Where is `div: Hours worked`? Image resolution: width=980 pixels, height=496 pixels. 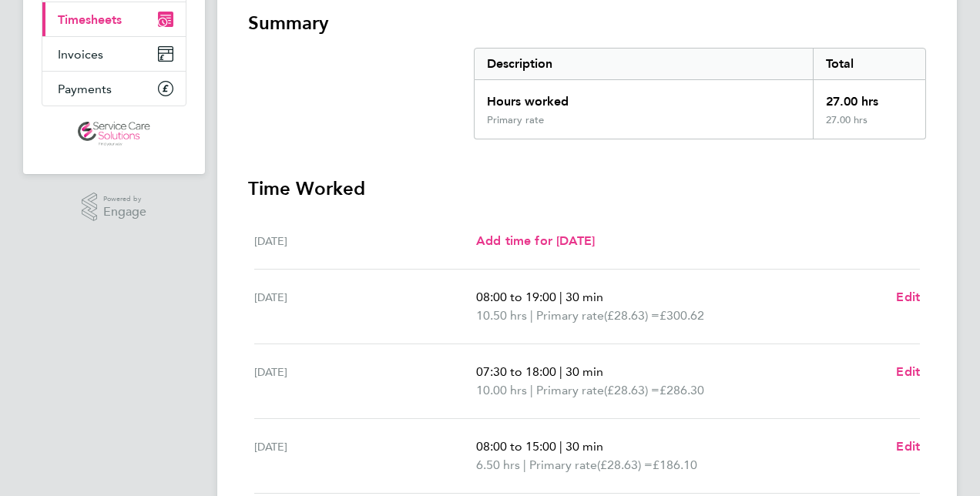 div: Hours worked is located at coordinates (643, 97).